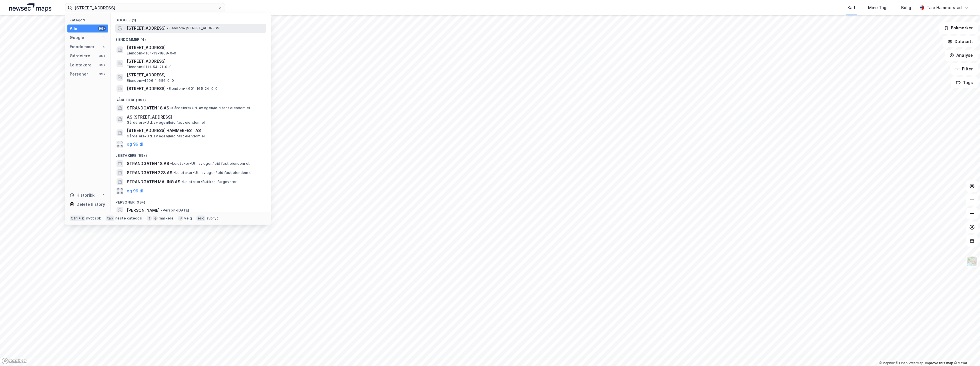  What do you see at coordinates (80, 56) in the screenshot?
I see `div: Gårdeiere` at bounding box center [80, 56].